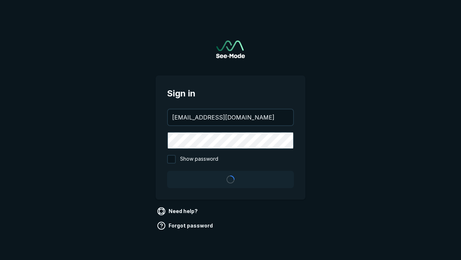 This screenshot has height=260, width=461. Describe the element at coordinates (186, 225) in the screenshot. I see `a: Forgot password` at that location.